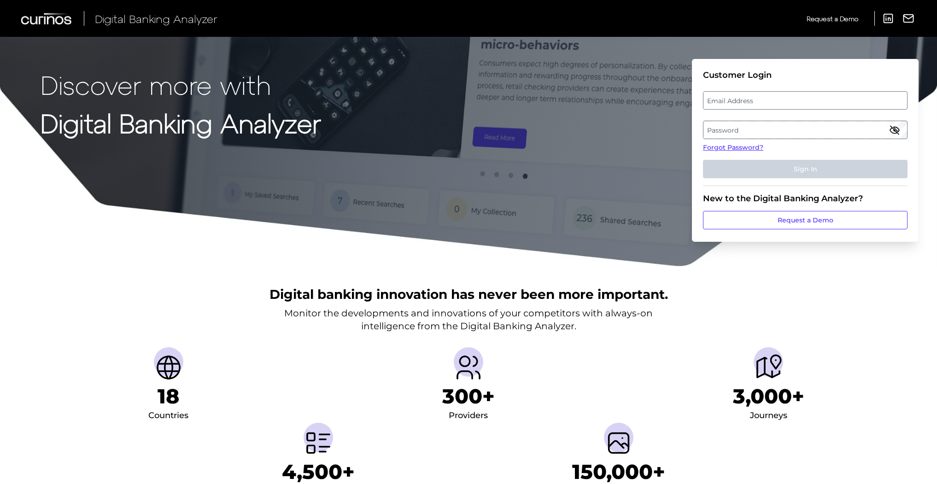 Image resolution: width=937 pixels, height=484 pixels. I want to click on div: Customer Login, so click(805, 75).